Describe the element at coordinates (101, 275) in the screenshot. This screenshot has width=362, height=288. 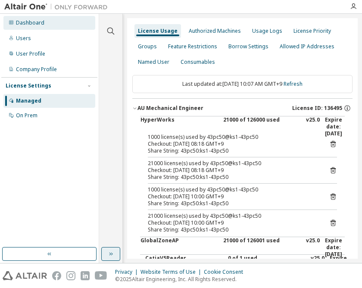
I see `img: youtube.svg` at that location.